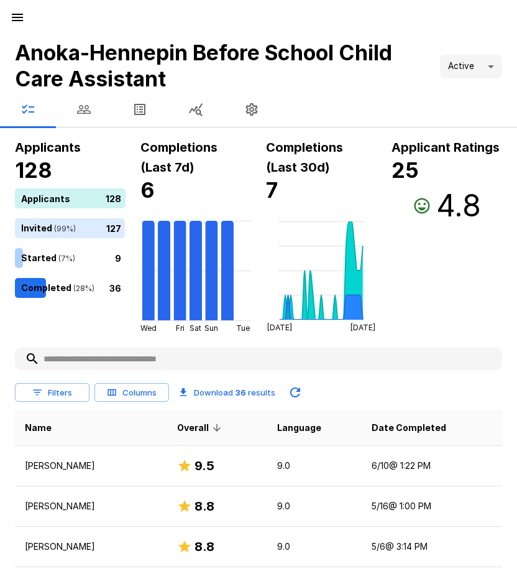  Describe the element at coordinates (299, 428) in the screenshot. I see `span: Language` at that location.